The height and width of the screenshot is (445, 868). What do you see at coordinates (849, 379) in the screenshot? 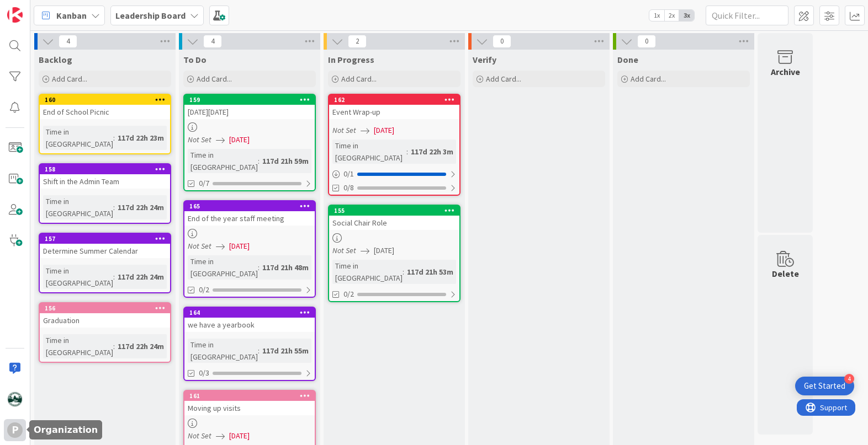
I see `div: 4` at bounding box center [849, 379].